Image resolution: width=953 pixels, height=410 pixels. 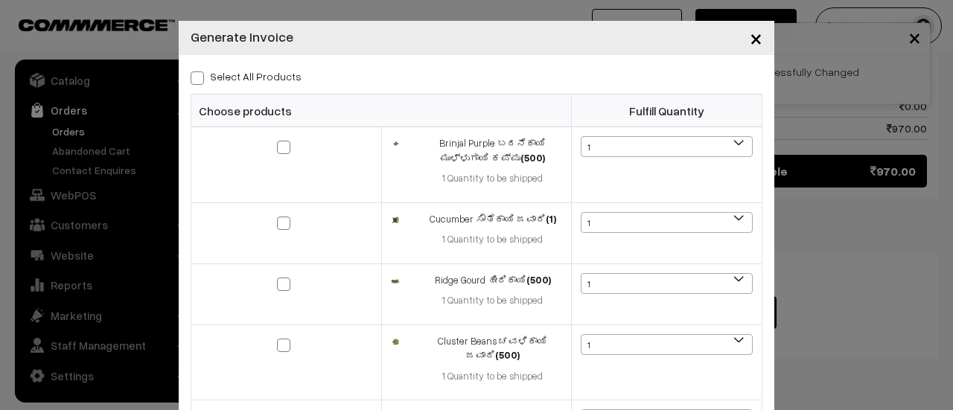 What do you see at coordinates (246, 76) in the screenshot?
I see `label: Select all Products` at bounding box center [246, 76].